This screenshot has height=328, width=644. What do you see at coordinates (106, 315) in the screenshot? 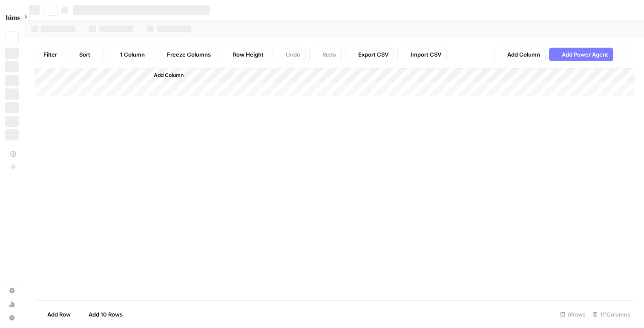
I see `span: Add 10 Rows` at bounding box center [106, 315].